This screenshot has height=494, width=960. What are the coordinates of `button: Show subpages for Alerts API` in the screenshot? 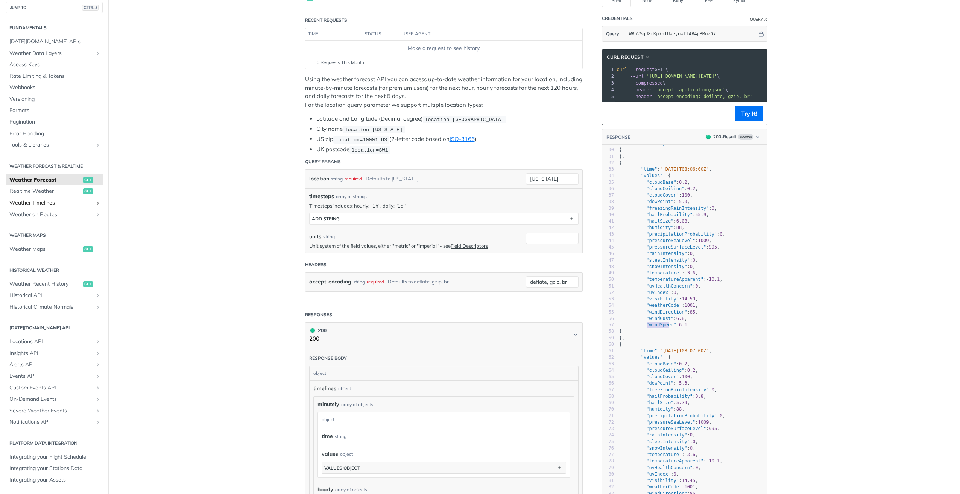 It's located at (98, 365).